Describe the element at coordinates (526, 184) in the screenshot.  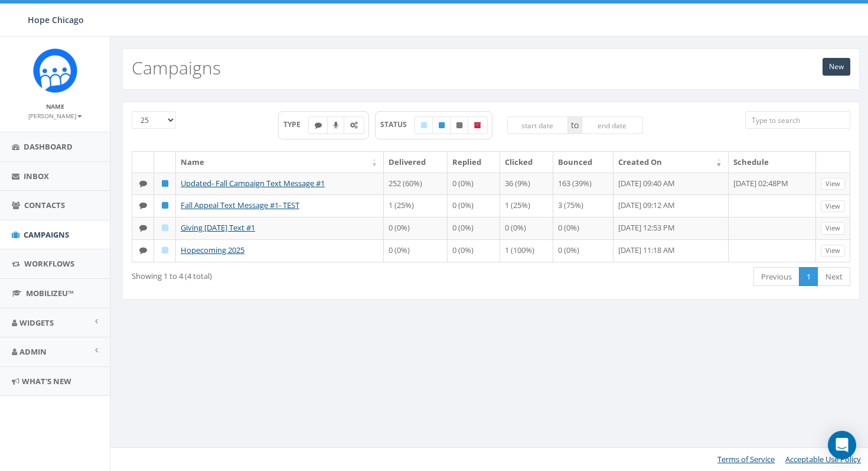
I see `td: 36 (9%)` at that location.